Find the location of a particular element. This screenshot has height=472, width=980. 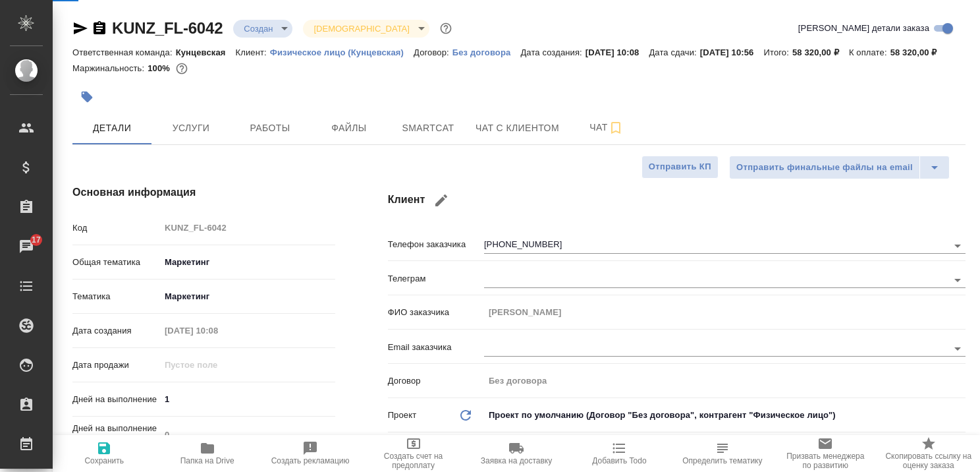

p: Физическое лицо (Кунцевская) is located at coordinates (342, 52).